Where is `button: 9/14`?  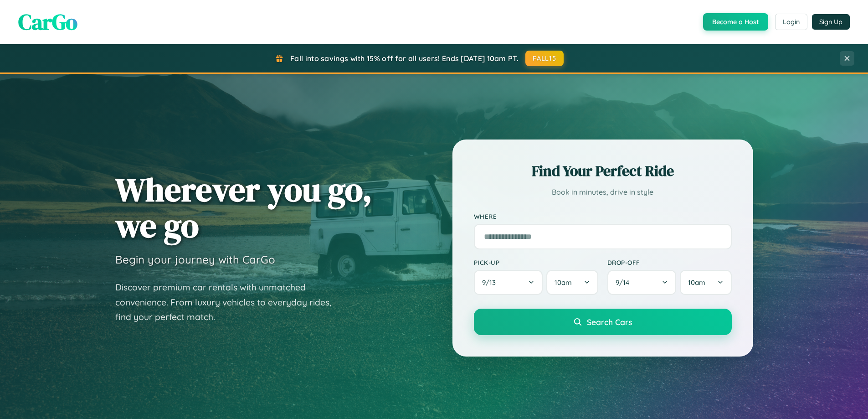
button: 9/14 is located at coordinates (642, 282).